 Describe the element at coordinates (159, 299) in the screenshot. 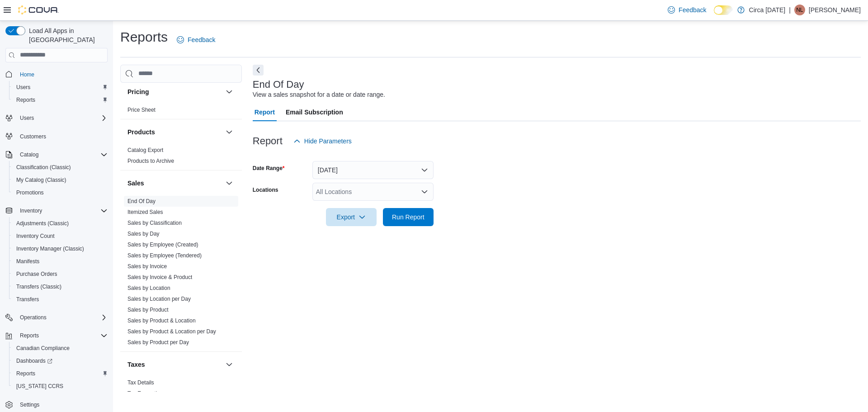

I see `a: Sales by Location per Day` at that location.